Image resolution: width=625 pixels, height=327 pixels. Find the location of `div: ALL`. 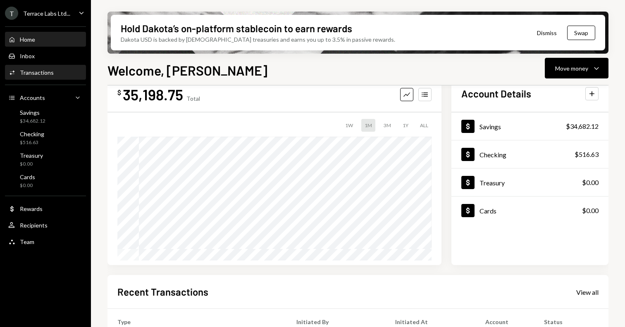

div: ALL is located at coordinates (424, 125).